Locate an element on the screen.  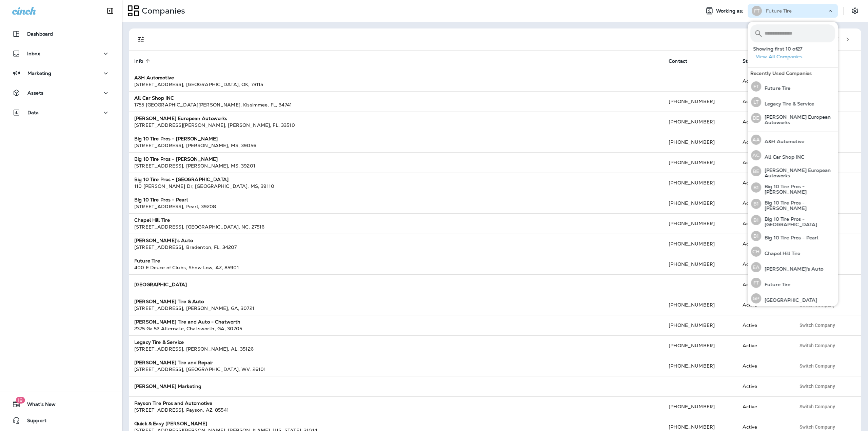
button: Inbox is located at coordinates (61, 54).